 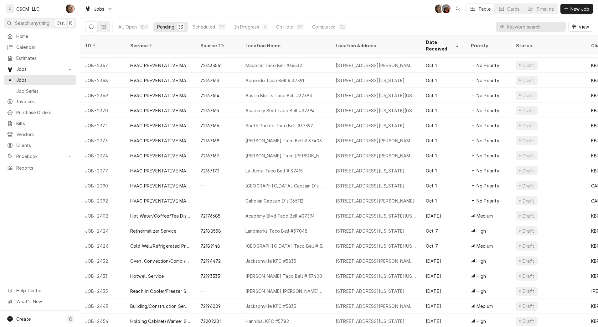 What do you see at coordinates (103, 80) in the screenshot?
I see `div: JOB-2368` at bounding box center [103, 80].